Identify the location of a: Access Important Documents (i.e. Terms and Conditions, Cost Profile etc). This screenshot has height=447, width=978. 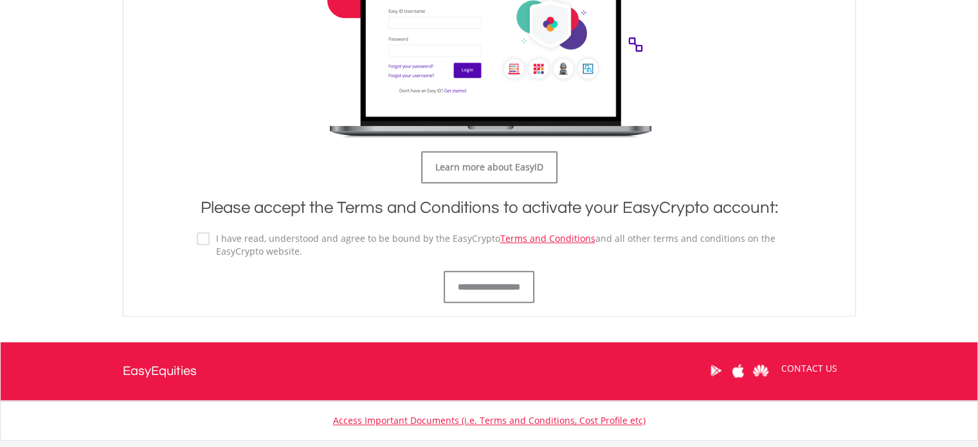
(490, 420).